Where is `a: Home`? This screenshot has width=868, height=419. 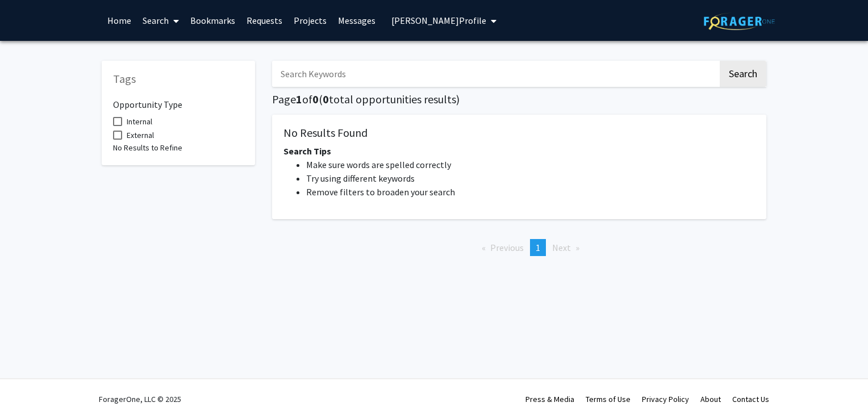 a: Home is located at coordinates (119, 20).